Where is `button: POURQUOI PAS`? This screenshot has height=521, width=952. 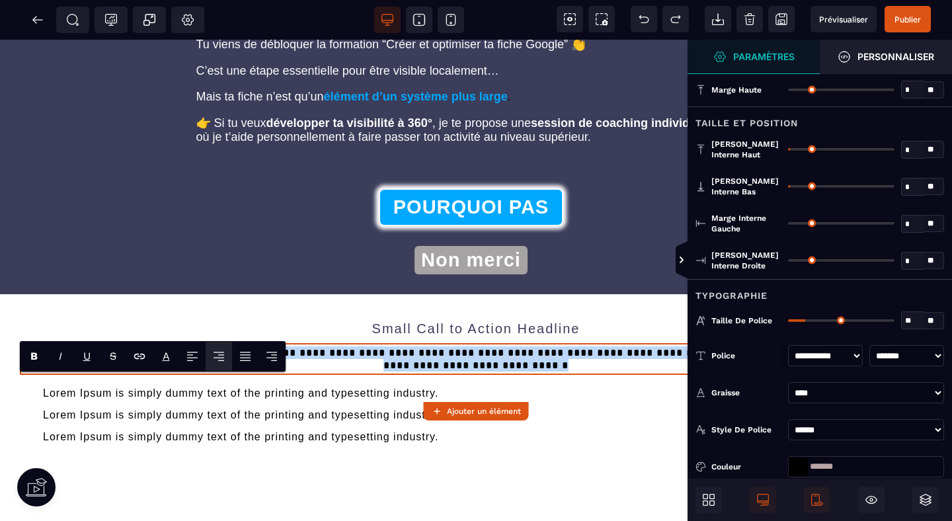
button: POURQUOI PAS is located at coordinates (471, 167).